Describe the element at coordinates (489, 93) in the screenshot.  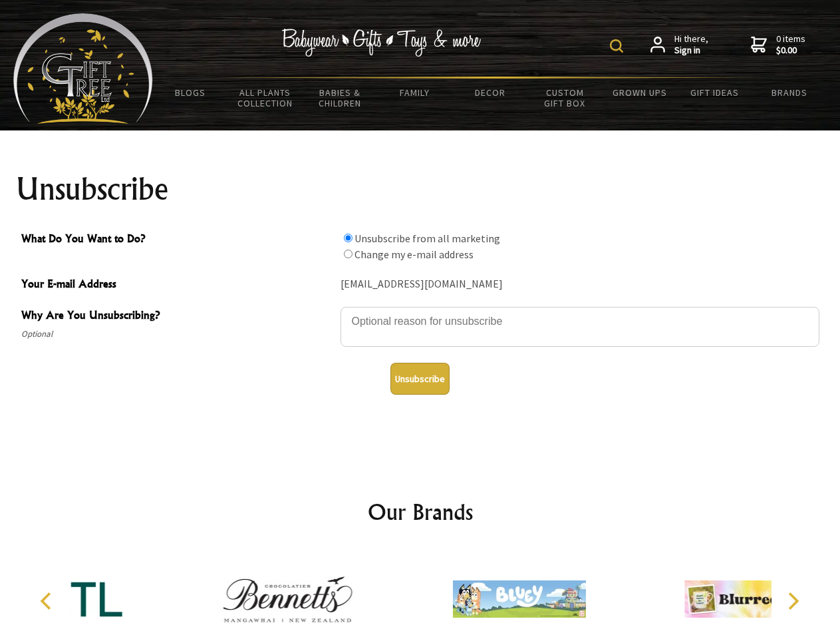
I see `a: Decor` at that location.